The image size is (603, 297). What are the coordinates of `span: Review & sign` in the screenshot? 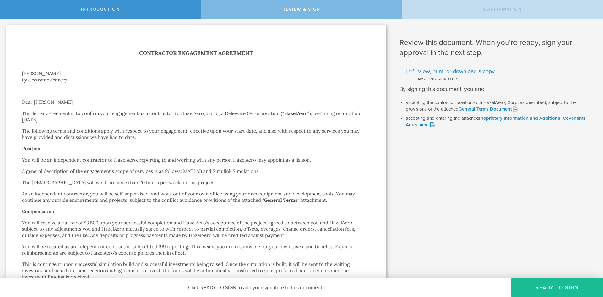 It's located at (301, 9).